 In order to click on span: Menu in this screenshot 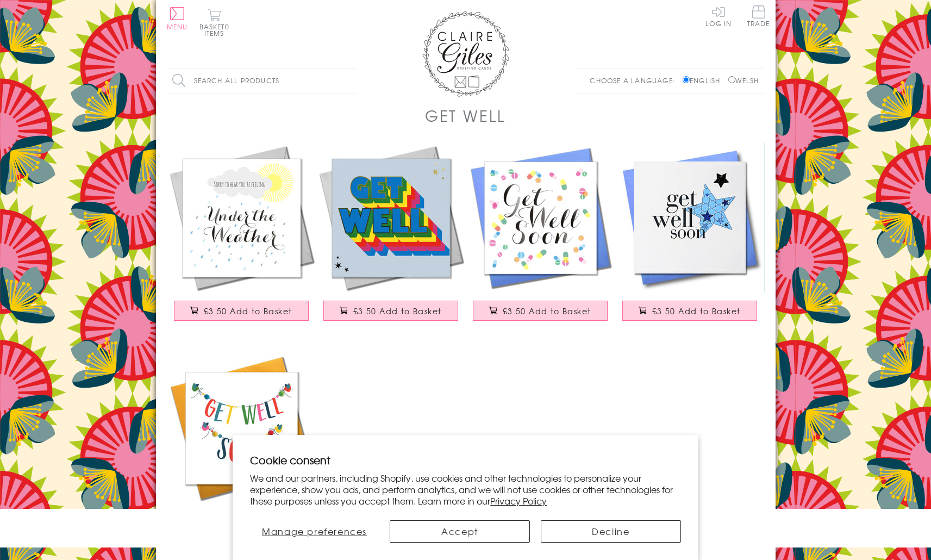, I will do `click(177, 27)`.